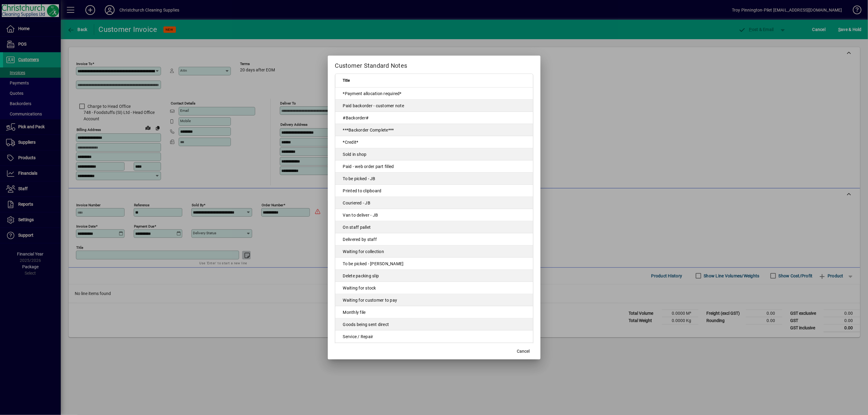 This screenshot has height=415, width=868. I want to click on span: Title, so click(346, 80).